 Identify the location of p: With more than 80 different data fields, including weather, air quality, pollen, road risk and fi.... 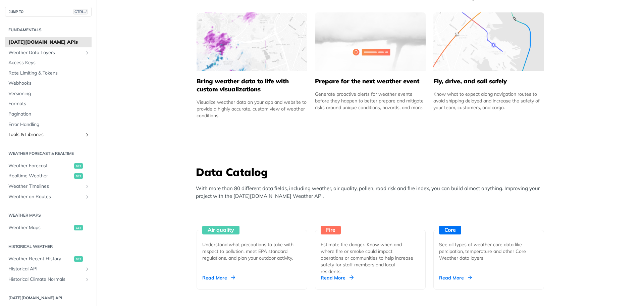
(372, 192).